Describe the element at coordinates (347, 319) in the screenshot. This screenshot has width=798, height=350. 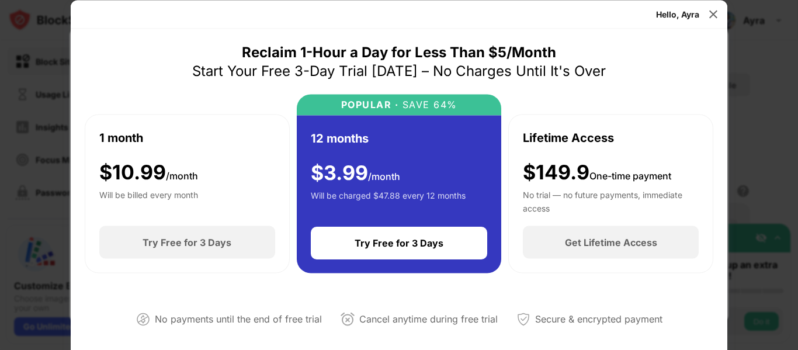
I see `img: cancel-anytime` at that location.